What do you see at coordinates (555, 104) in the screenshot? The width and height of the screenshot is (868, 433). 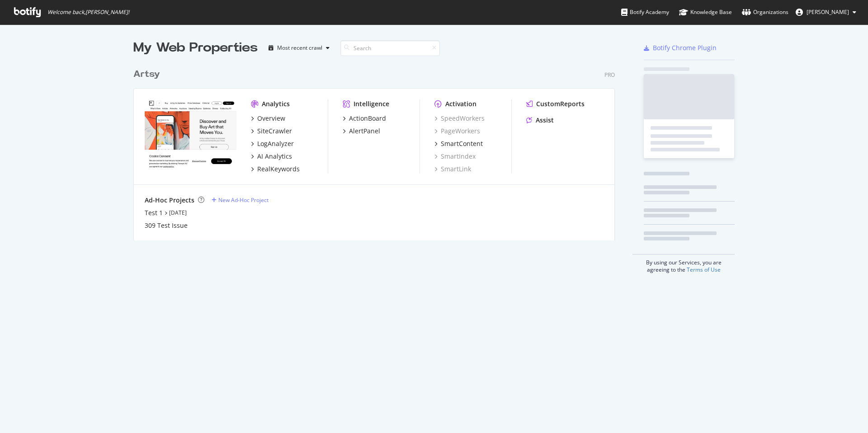 I see `a: CustomReports` at bounding box center [555, 104].